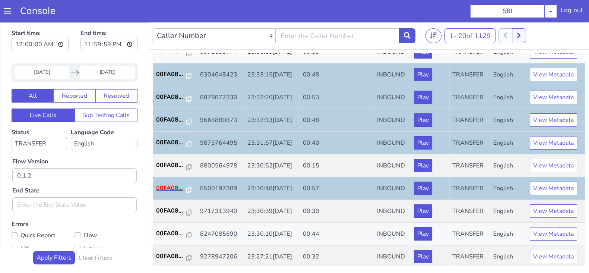  Describe the element at coordinates (104, 117) in the screenshot. I see `label: Language Code` at that location.